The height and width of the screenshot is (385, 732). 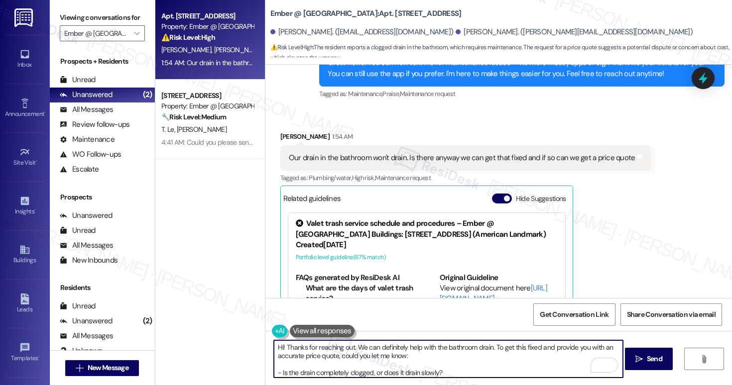 What do you see at coordinates (102, 61) in the screenshot?
I see `div: Prospects + Residents` at bounding box center [102, 61].